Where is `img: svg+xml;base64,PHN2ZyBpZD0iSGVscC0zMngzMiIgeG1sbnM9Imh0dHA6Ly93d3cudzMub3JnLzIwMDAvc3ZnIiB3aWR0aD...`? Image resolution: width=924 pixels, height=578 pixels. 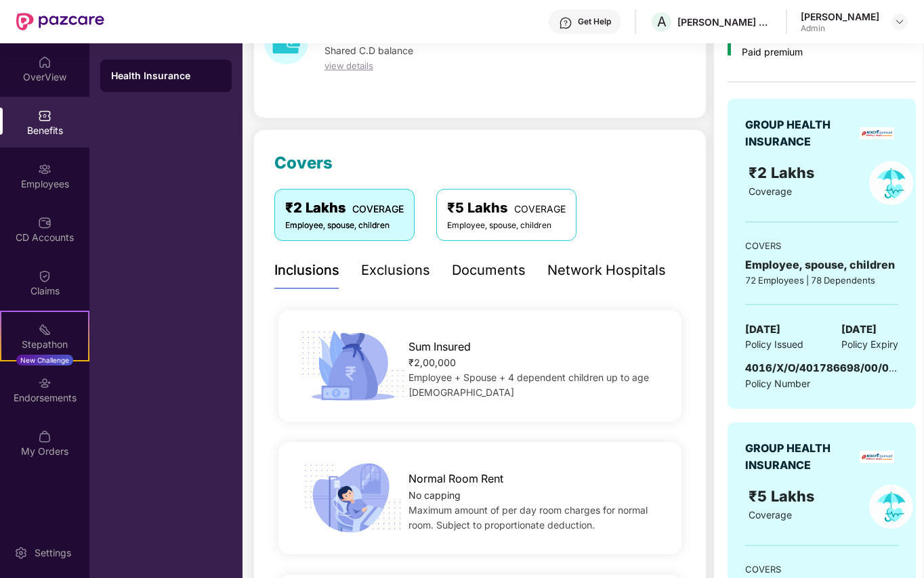 img: svg+xml;base64,PHN2ZyBpZD0iSGVscC0zMngzMiIgeG1sbnM9Imh0dHA6Ly93d3cudzMub3JnLzIwMDAvc3ZnIiB3aWR0aD... is located at coordinates (565, 23).